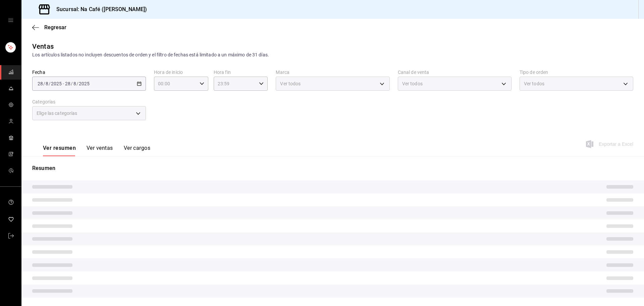 The image size is (644, 306). What do you see at coordinates (43, 46) in the screenshot?
I see `font: Ventas` at bounding box center [43, 46].